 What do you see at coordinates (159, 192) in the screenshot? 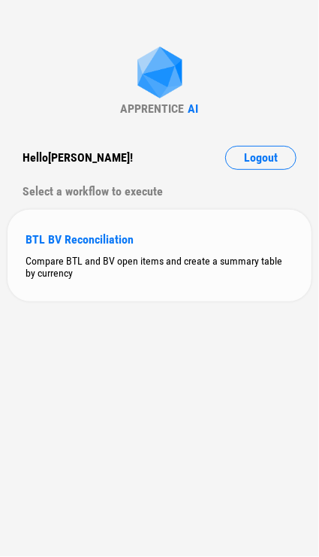
I see `div: Select a workflow to execute` at bounding box center [159, 192].